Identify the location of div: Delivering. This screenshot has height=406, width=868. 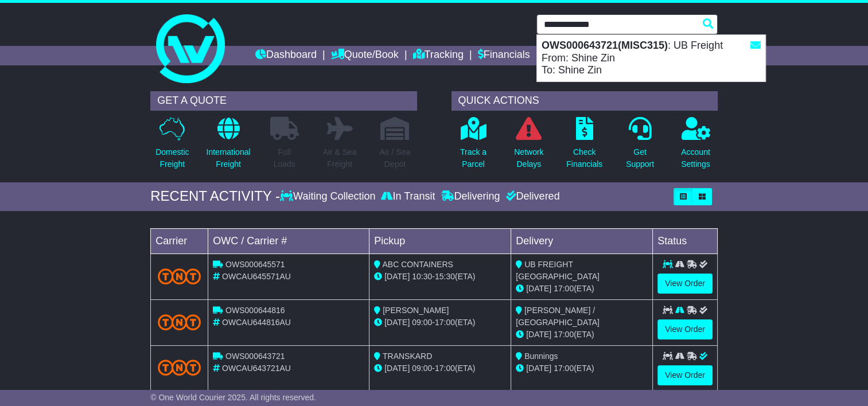
(470, 197).